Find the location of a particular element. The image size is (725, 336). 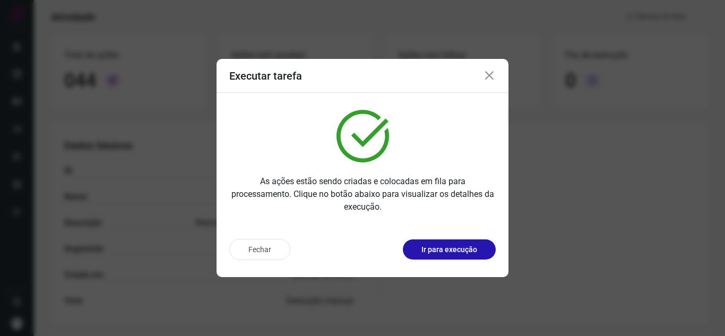

button: Ir para execução is located at coordinates (449, 249).